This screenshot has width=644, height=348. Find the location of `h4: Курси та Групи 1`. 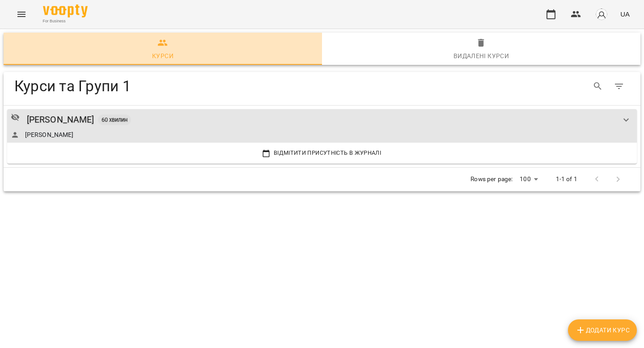

h4: Курси та Групи 1 is located at coordinates (186, 86).